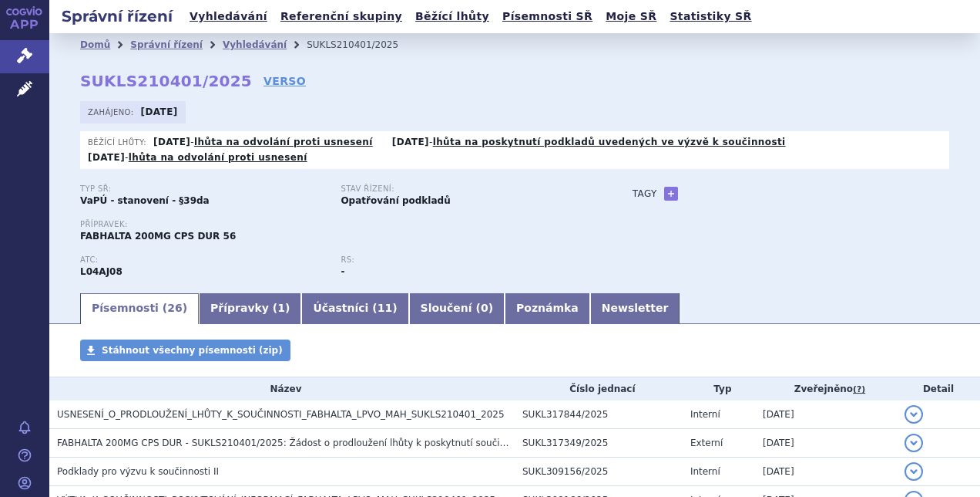  Describe the element at coordinates (281, 308) in the screenshot. I see `span: 1` at that location.